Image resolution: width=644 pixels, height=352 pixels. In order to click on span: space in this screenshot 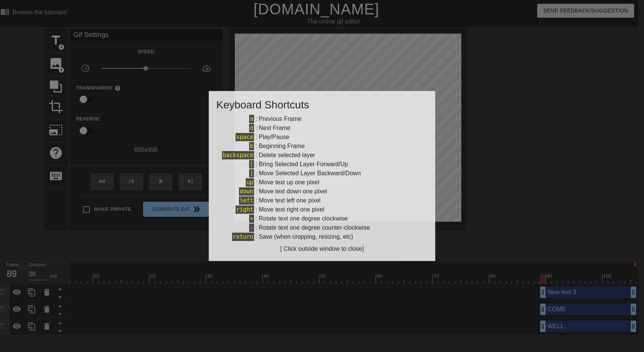, I will do `click(245, 137)`.